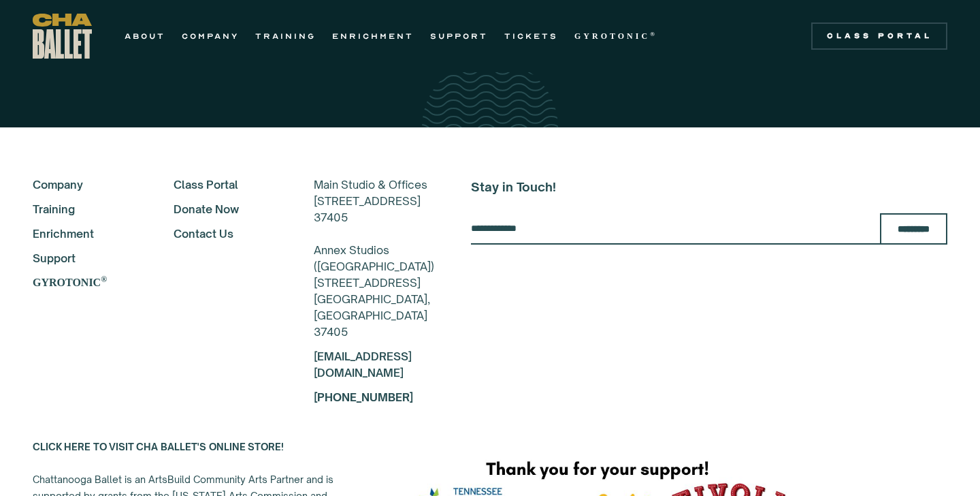 This screenshot has width=980, height=496. I want to click on a: ABOUT, so click(145, 36).